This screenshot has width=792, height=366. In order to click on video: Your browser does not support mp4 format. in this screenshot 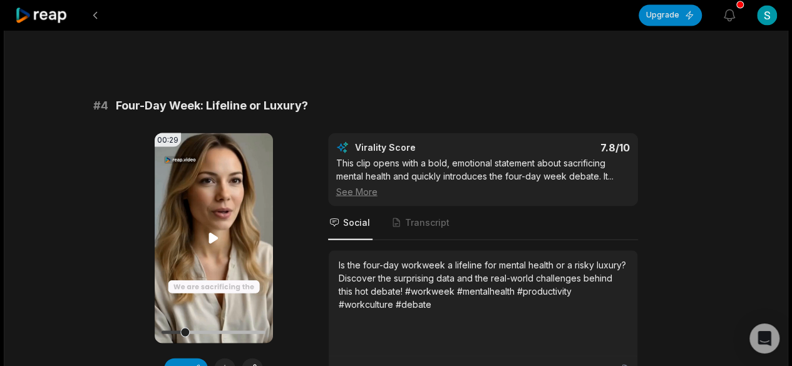, I will do `click(213, 238)`.